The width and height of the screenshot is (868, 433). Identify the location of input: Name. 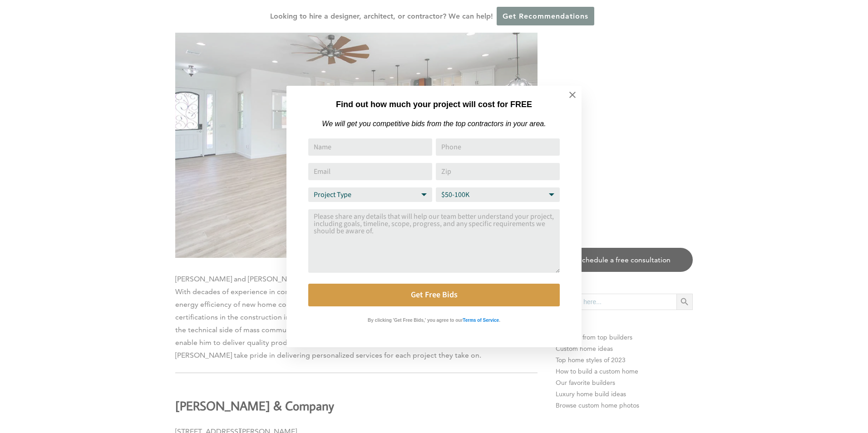
(370, 147).